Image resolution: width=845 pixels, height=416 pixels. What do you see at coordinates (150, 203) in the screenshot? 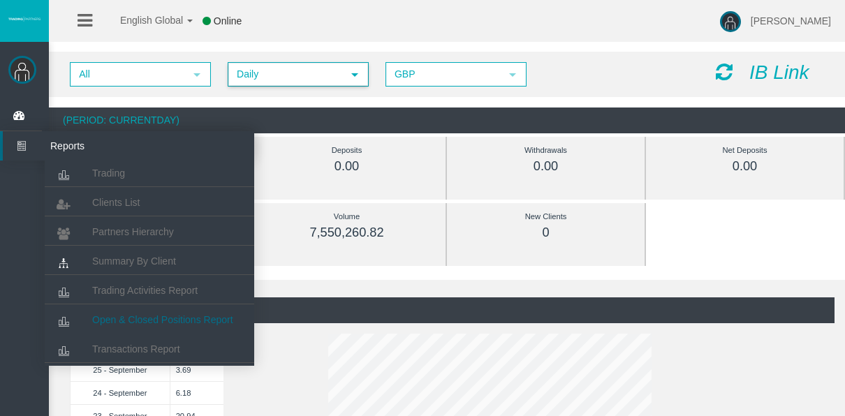
I see `a: Clients List` at bounding box center [150, 203].